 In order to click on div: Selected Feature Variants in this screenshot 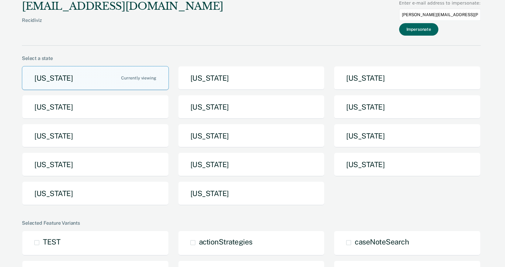, I will do `click(251, 222)`.